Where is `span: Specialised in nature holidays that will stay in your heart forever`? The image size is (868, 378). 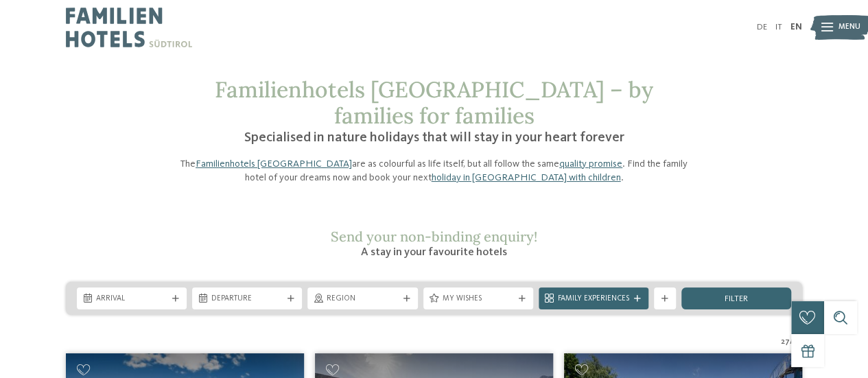
span: Specialised in nature holidays that will stay in your heart forever is located at coordinates (434, 138).